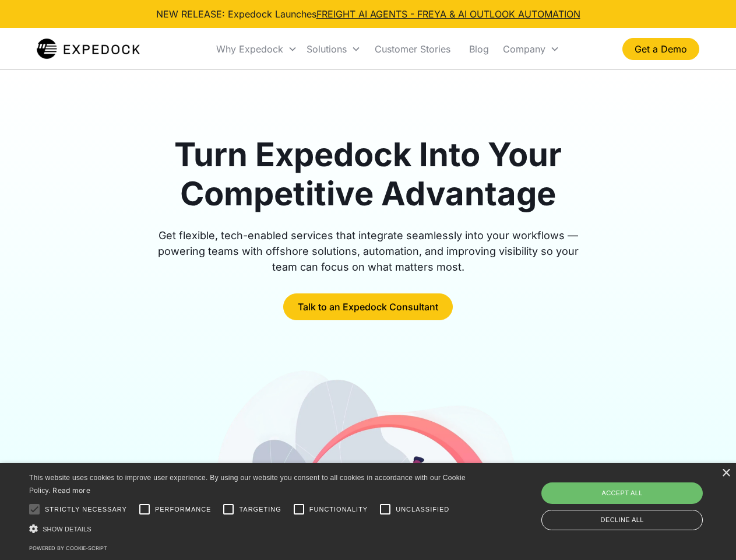  I want to click on a: Get a Demo, so click(661, 49).